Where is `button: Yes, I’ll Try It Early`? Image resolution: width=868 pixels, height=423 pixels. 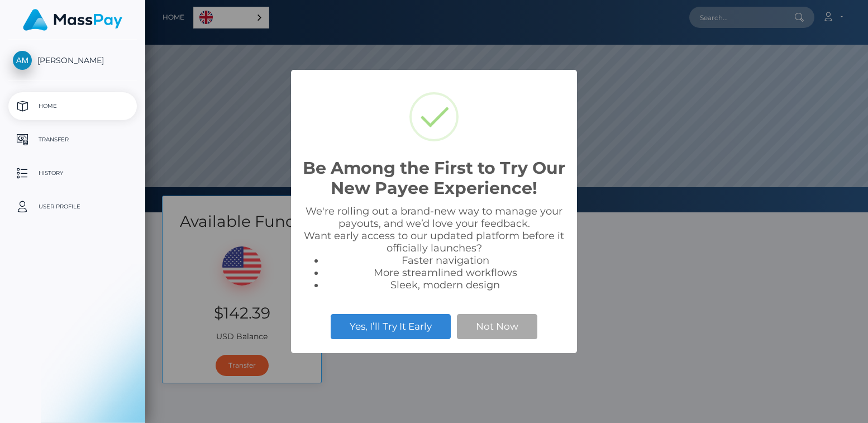
button: Yes, I’ll Try It Early is located at coordinates (391, 327).